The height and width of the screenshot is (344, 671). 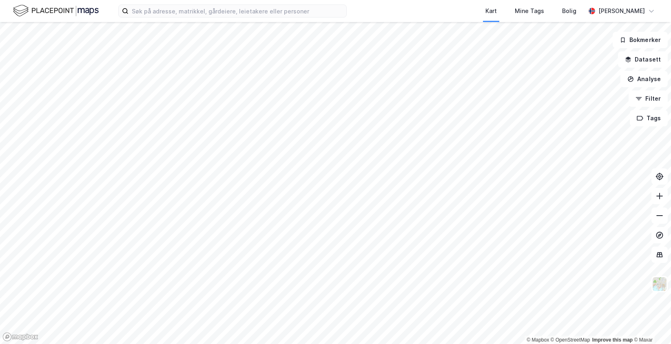 I want to click on button: Filter, so click(x=648, y=99).